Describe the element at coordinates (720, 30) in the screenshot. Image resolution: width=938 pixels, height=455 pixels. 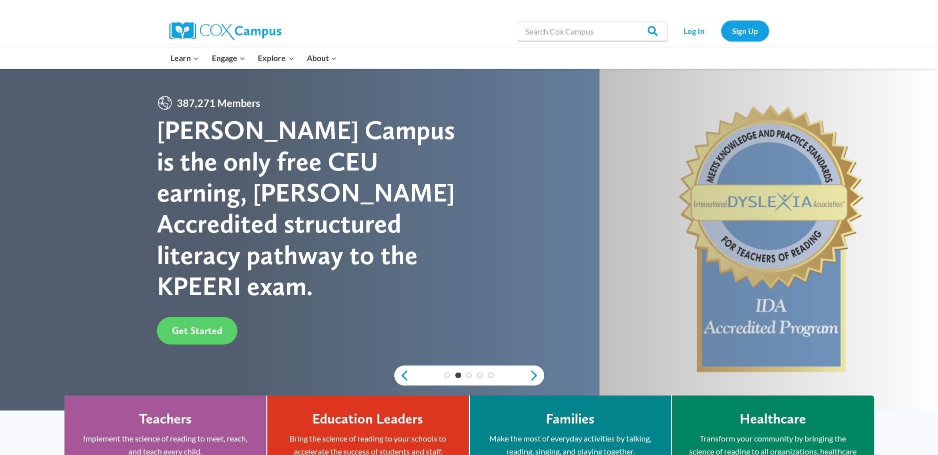
I see `nav: Secondary Navigation` at that location.